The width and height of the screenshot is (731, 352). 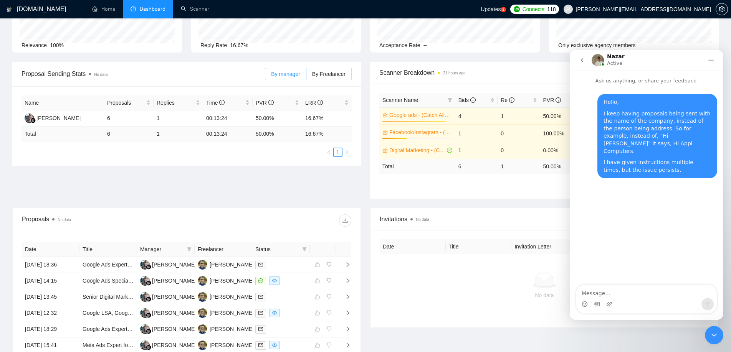 I want to click on th: Date, so click(x=51, y=249).